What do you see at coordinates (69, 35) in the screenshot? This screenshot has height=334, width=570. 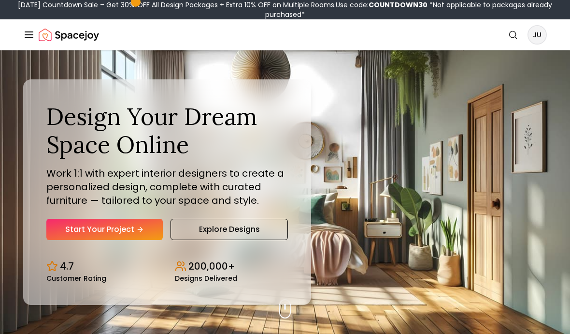 I see `a: Spacejoy` at bounding box center [69, 35].